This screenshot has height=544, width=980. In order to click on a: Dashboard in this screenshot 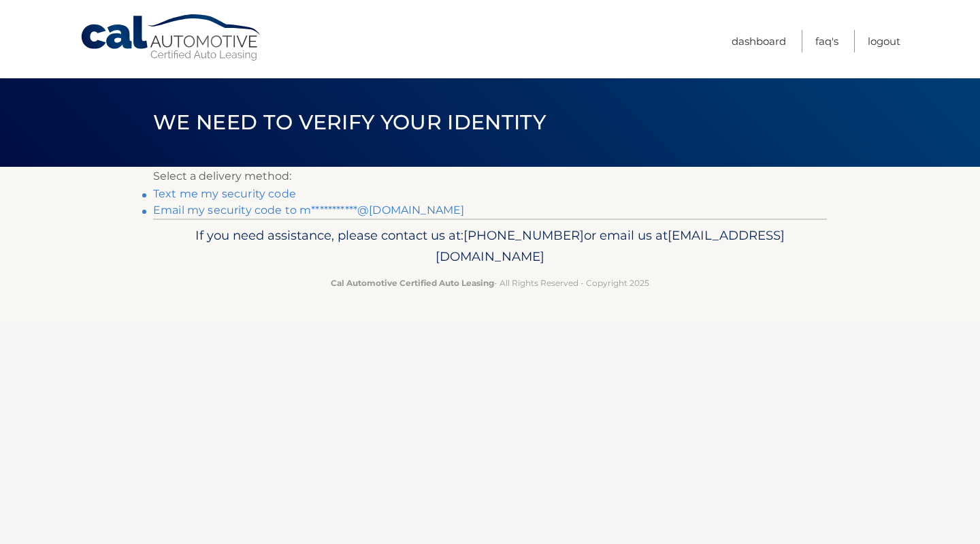, I will do `click(759, 40)`.